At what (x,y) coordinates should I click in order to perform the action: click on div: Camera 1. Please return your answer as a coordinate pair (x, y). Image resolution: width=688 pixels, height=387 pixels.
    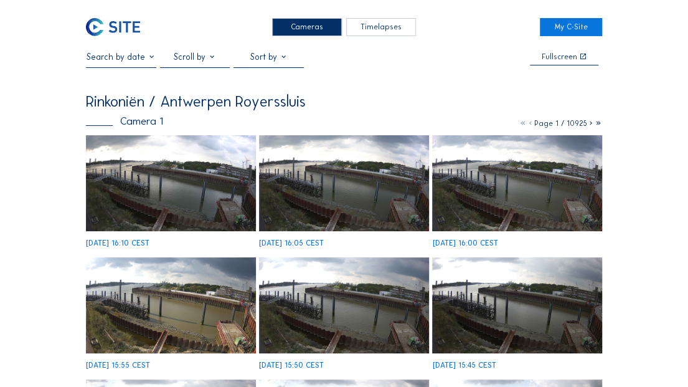
    Looking at the image, I should click on (125, 121).